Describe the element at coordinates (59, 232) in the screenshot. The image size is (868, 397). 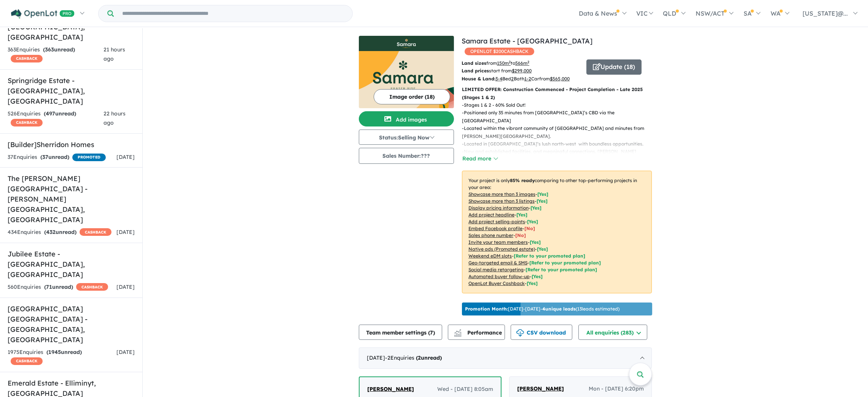
I see `div: 434 Enquir ies` at that location.